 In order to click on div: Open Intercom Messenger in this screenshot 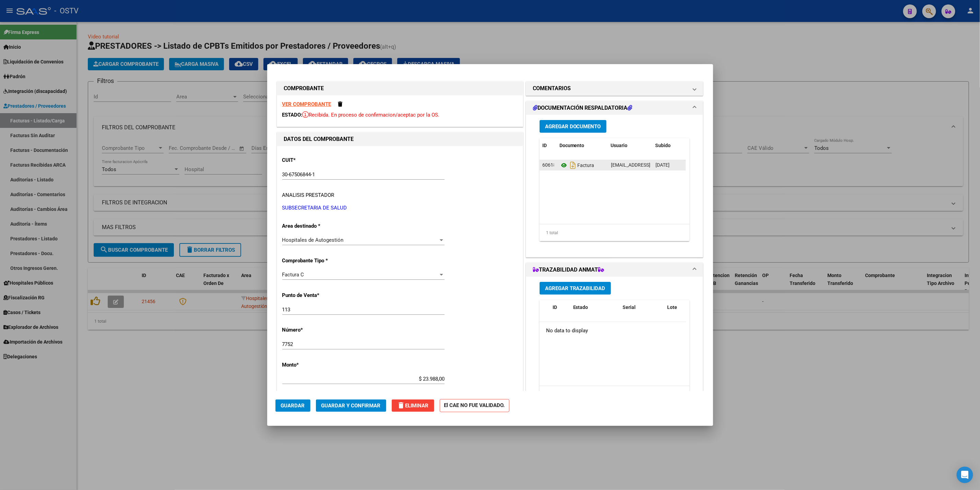, I will do `click(965, 475)`.